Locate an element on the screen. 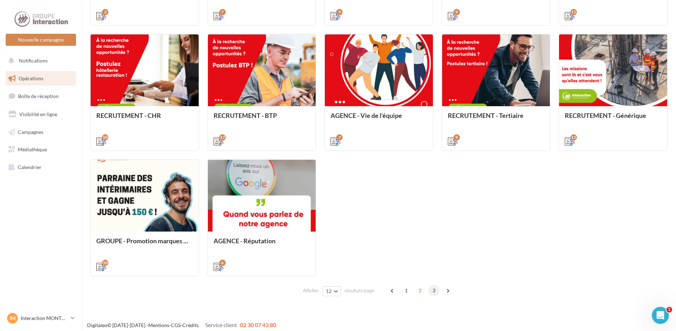 Image resolution: width=676 pixels, height=331 pixels. button: Notifications is located at coordinates (39, 61).